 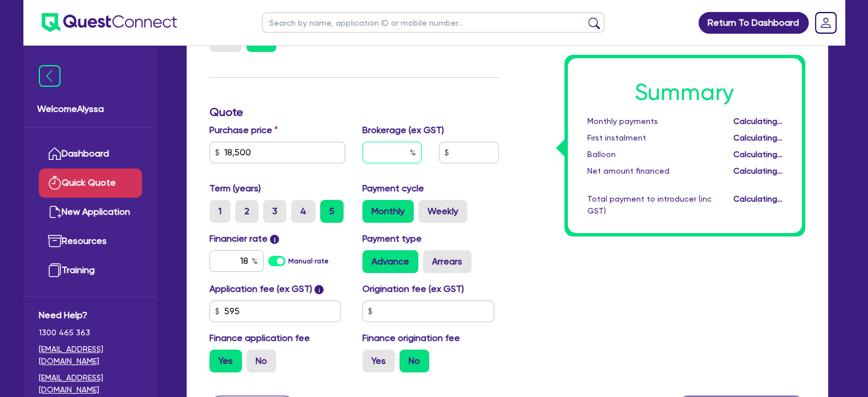 I want to click on img: new-application, so click(x=55, y=212).